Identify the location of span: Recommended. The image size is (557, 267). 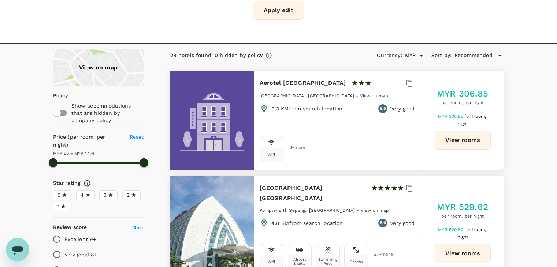
(474, 56).